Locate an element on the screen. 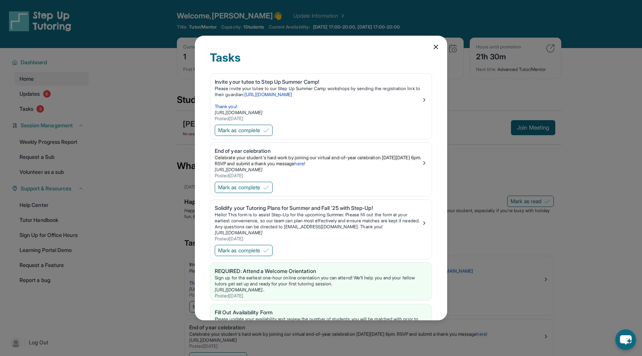 The height and width of the screenshot is (356, 642). div: Sign up for the earliest one-hour online orientation you can attend! We’ll help you and your fell... is located at coordinates (321, 281).